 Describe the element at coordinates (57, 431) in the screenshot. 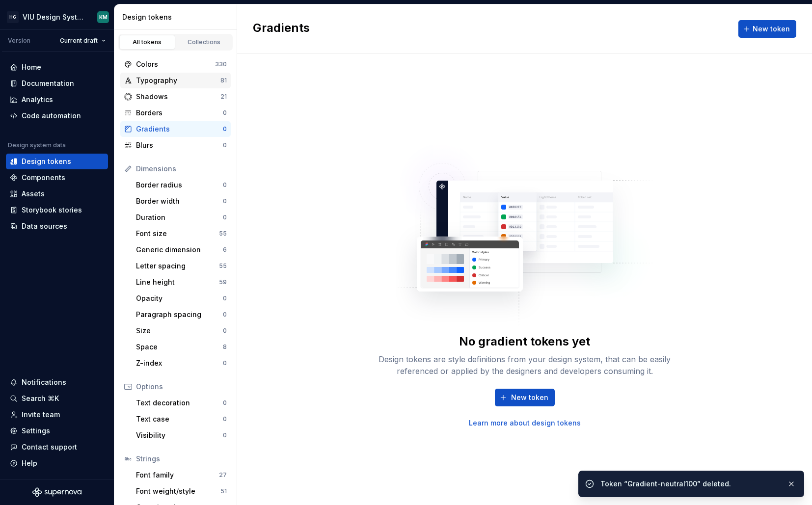

I see `a: Settings` at that location.